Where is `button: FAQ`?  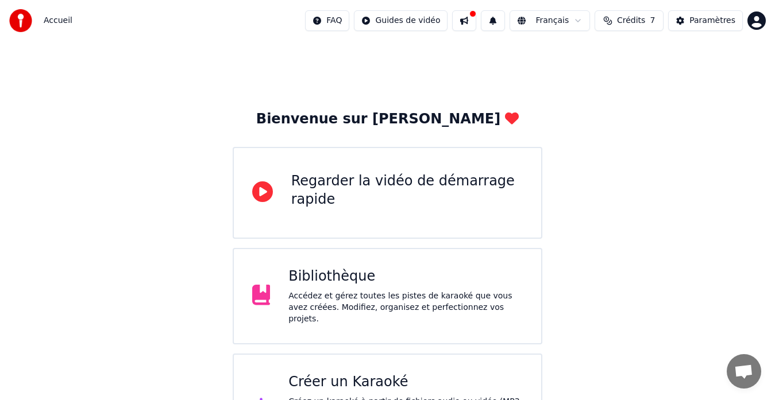 button: FAQ is located at coordinates (327, 21).